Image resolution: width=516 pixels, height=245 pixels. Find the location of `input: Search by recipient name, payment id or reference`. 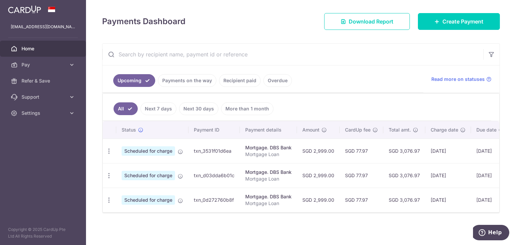

input: Search by recipient name, payment id or reference is located at coordinates (293, 54).